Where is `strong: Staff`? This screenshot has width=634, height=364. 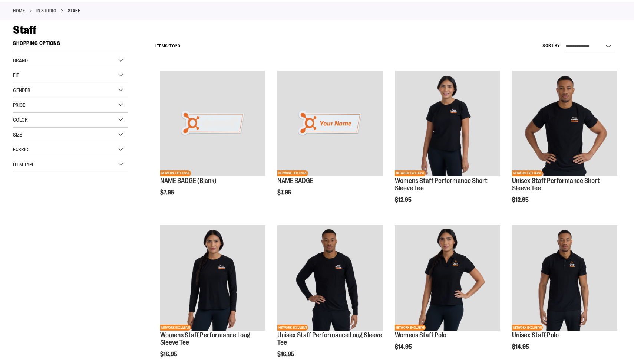
strong: Staff is located at coordinates (74, 11).